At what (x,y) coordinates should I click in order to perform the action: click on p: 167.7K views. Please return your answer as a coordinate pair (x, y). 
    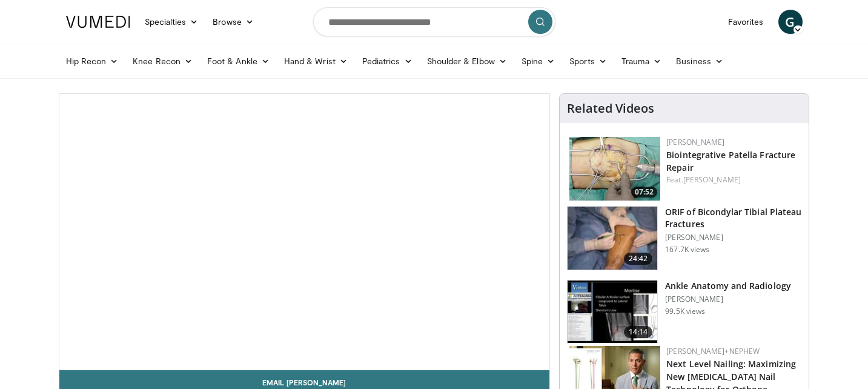
    Looking at the image, I should click on (687, 250).